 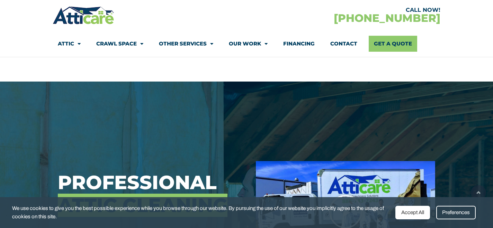 What do you see at coordinates (186, 44) in the screenshot?
I see `a: Other Services` at bounding box center [186, 44].